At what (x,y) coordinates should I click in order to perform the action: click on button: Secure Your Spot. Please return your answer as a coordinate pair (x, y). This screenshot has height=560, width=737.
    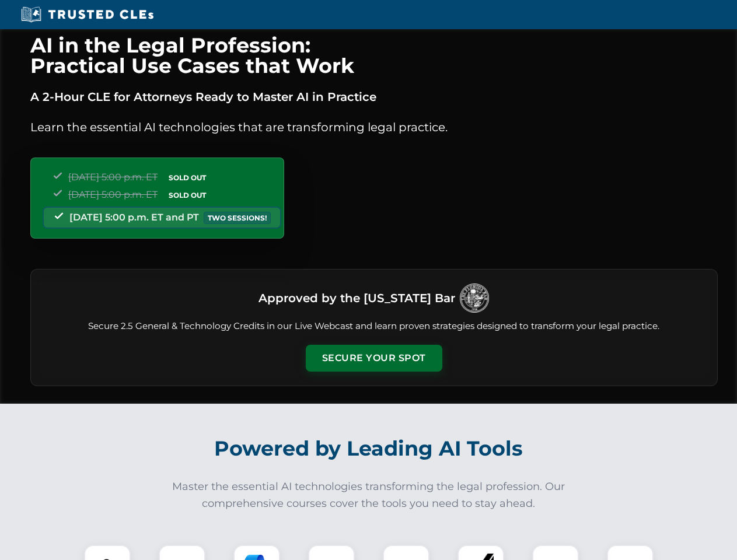
    Looking at the image, I should click on (374, 358).